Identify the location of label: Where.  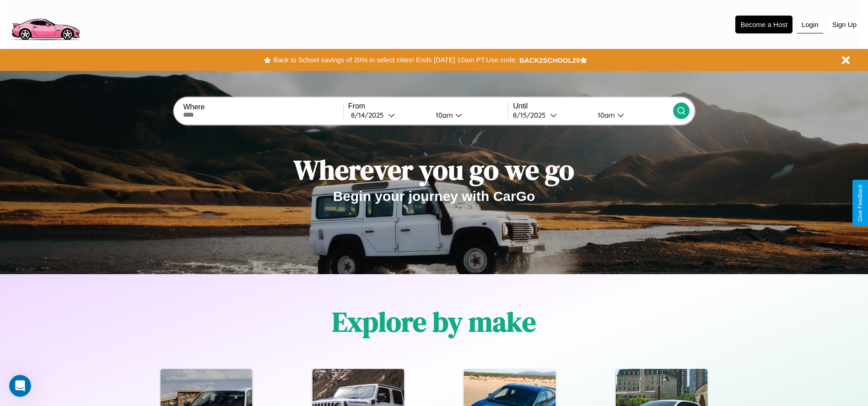
(263, 107).